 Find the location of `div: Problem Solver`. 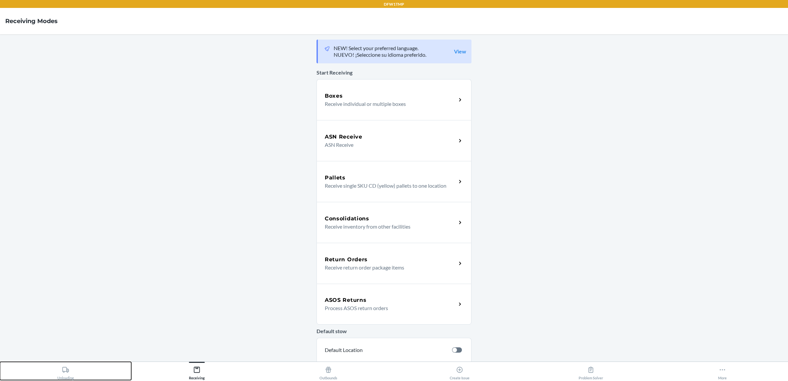

div: Problem Solver is located at coordinates (591, 371).